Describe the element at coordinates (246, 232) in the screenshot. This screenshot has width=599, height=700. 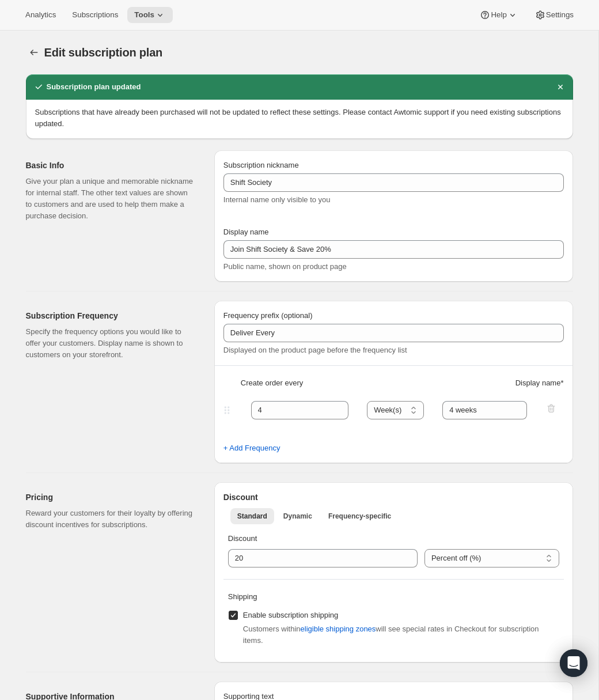
I see `span: Display name` at that location.